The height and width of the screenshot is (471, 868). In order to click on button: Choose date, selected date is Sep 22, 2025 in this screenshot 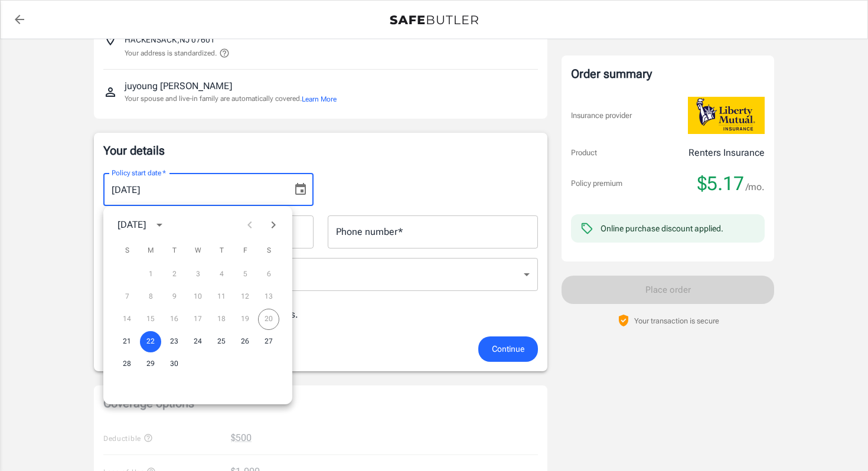, I will do `click(300, 190)`.